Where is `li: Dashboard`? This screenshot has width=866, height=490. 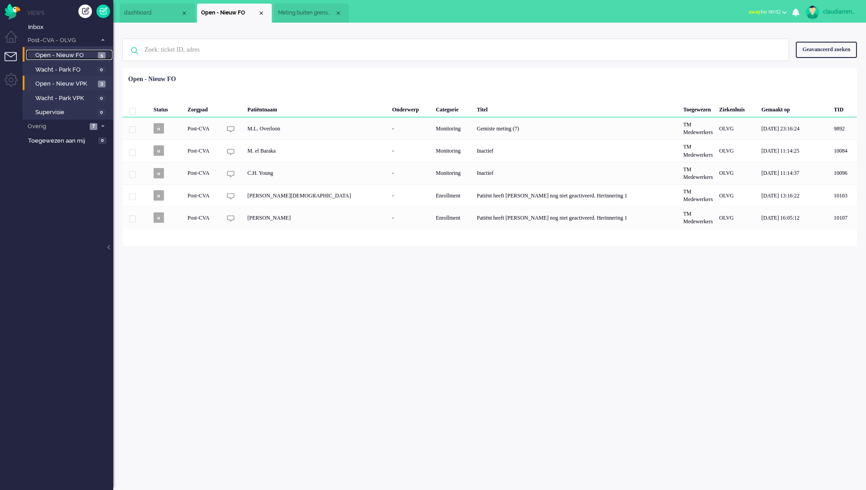 li: Dashboard is located at coordinates (157, 13).